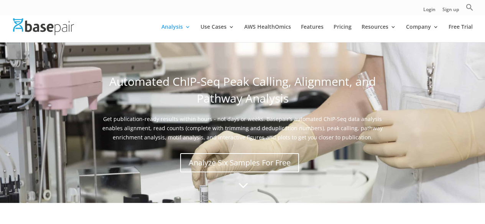 This screenshot has height=224, width=485. Describe the element at coordinates (243, 130) in the screenshot. I see `span: Get publication-ready results within hours - not days or weeks. Basepair’s automated ChIP-Seq dat...` at that location.